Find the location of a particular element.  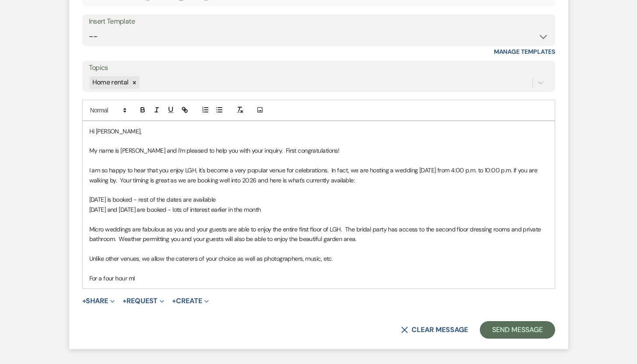

p: I am so happy to hear that you enjoy LGH, it's become a very popular venue for celebrations. In f... is located at coordinates (319, 175).